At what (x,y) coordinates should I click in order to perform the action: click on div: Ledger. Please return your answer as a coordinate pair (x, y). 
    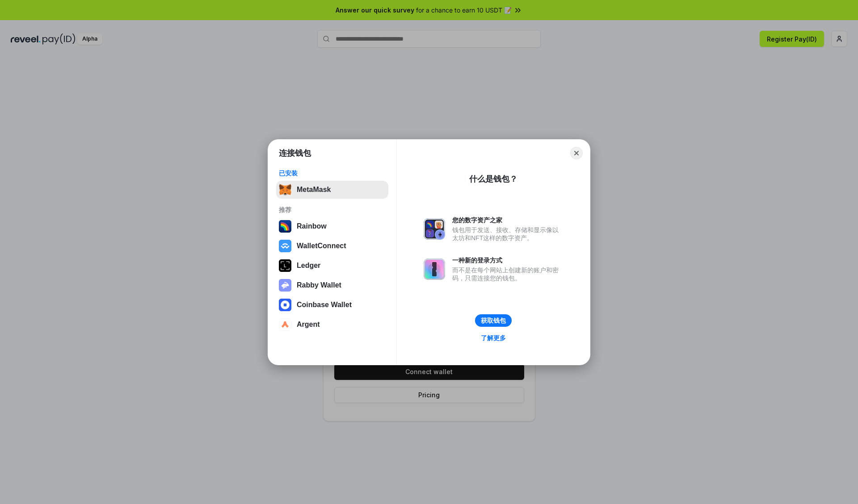
    Looking at the image, I should click on (308, 266).